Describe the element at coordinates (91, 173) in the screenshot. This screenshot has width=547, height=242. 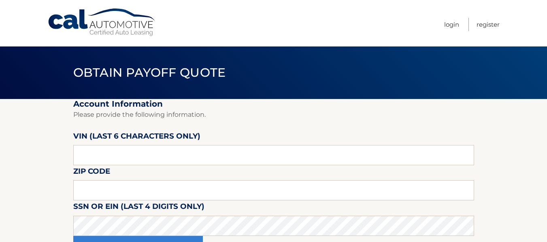
I see `label: Zip Code` at that location.